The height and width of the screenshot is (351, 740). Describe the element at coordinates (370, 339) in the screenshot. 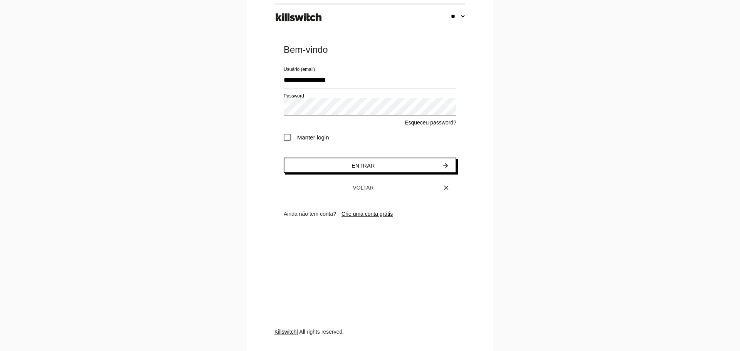

I see `div: | All rights reserved.` at that location.